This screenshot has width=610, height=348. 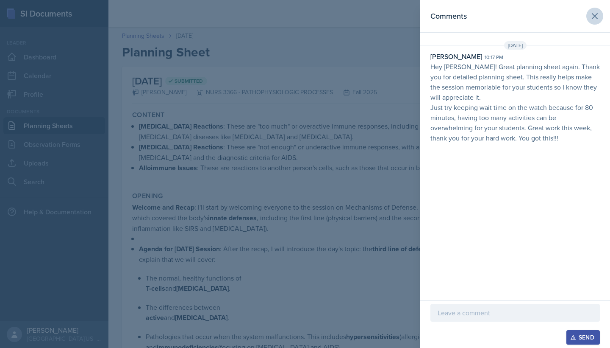 What do you see at coordinates (449, 16) in the screenshot?
I see `h2: Comments` at bounding box center [449, 16].